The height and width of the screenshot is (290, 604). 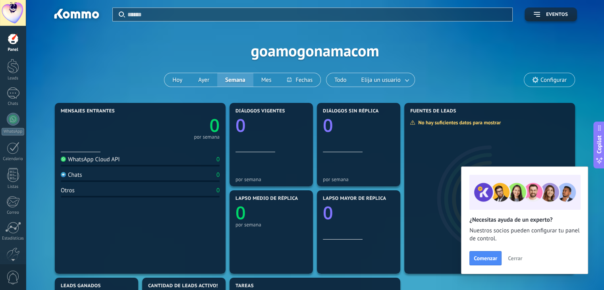 I want to click on button: Ayer, so click(x=204, y=80).